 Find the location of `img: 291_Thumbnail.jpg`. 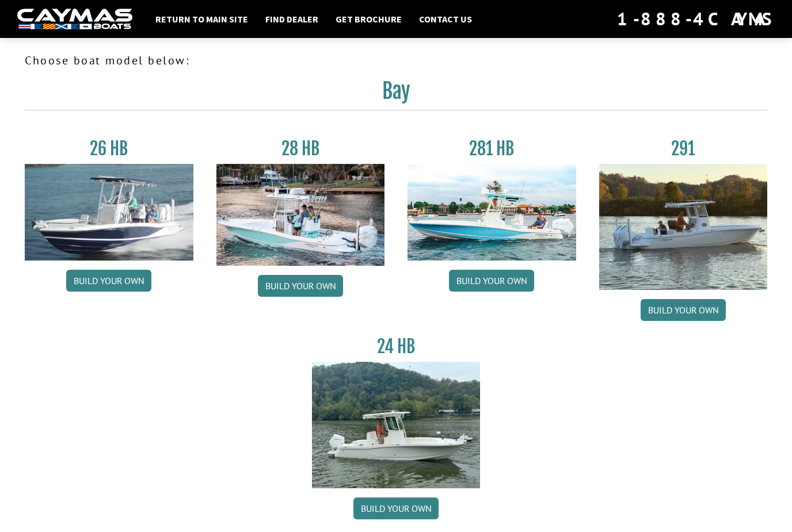

img: 291_Thumbnail.jpg is located at coordinates (683, 227).